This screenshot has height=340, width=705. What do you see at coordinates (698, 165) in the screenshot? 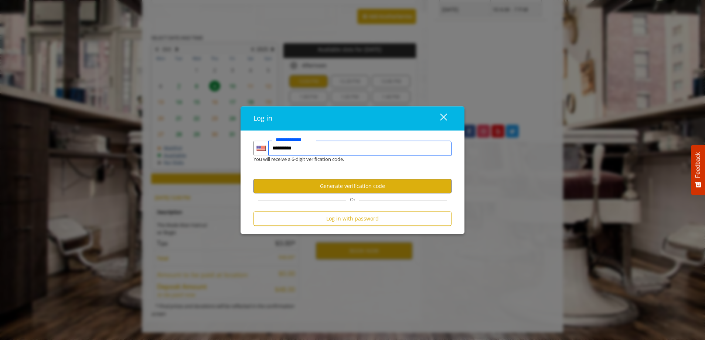
I see `span: Feedback` at bounding box center [698, 165].